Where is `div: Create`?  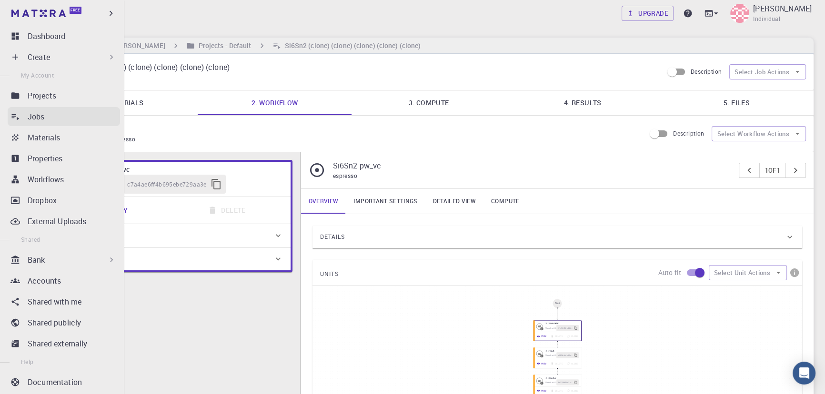 div: Create is located at coordinates (64, 57).